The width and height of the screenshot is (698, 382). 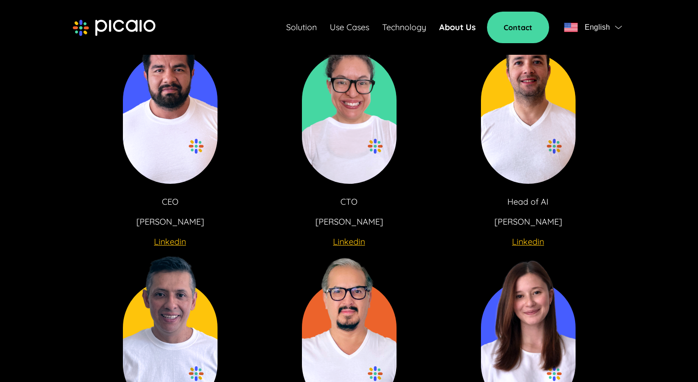 What do you see at coordinates (349, 202) in the screenshot?
I see `p: CTO` at bounding box center [349, 202].